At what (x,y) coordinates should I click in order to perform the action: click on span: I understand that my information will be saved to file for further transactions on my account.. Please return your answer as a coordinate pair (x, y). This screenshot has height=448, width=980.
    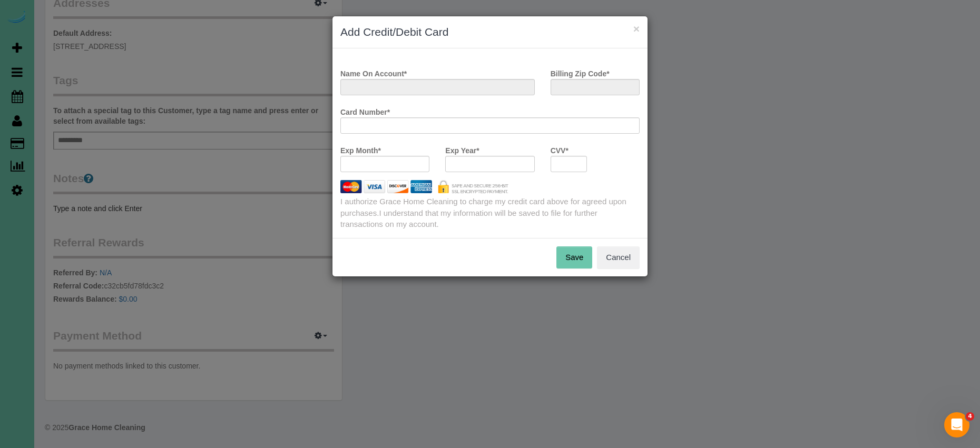
    Looking at the image, I should click on (469, 218).